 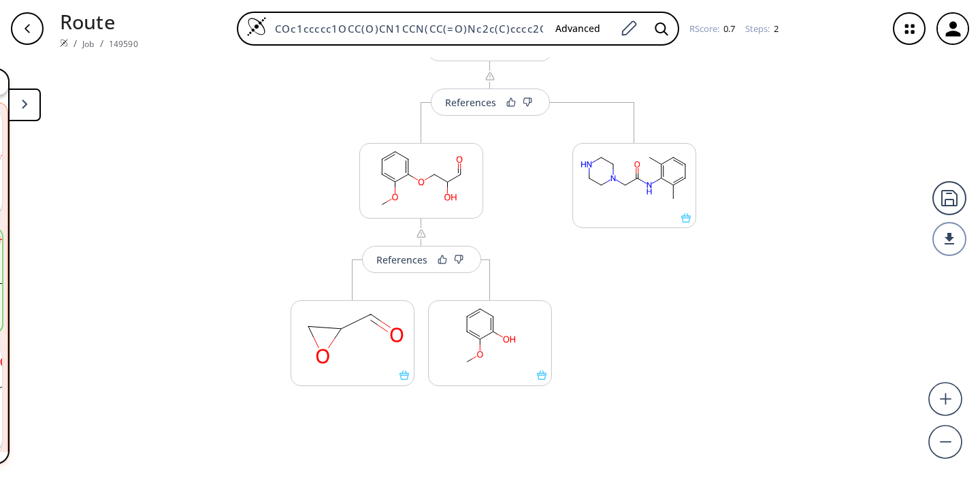 I want to click on svg: COc1ccccc1OCC(O)C=O, so click(x=421, y=178).